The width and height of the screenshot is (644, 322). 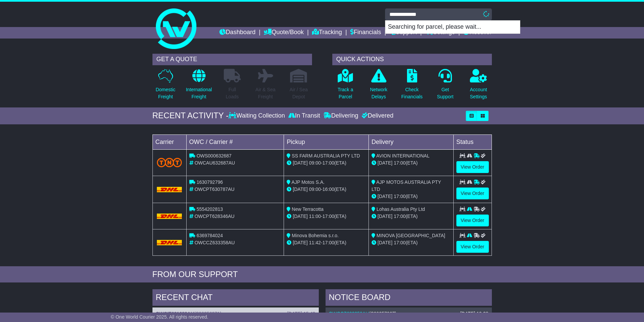 What do you see at coordinates (472, 142) in the screenshot?
I see `td: Status` at bounding box center [472, 142].